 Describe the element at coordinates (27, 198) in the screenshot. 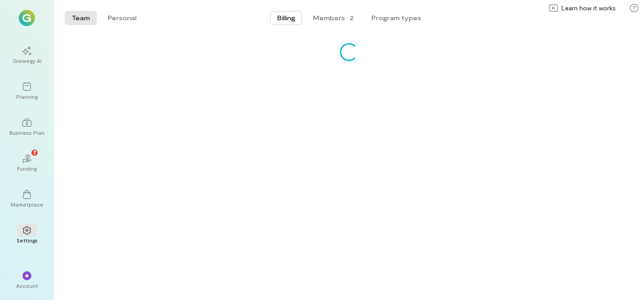

I see `a: Marketplace` at that location.